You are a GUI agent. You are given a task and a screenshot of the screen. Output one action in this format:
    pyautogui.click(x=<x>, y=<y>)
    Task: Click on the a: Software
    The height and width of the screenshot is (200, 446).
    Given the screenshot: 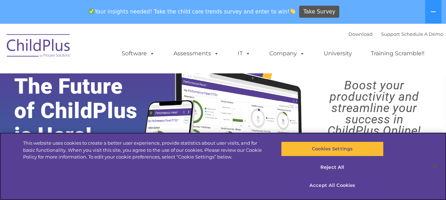 What is the action you would take?
    pyautogui.click(x=138, y=54)
    